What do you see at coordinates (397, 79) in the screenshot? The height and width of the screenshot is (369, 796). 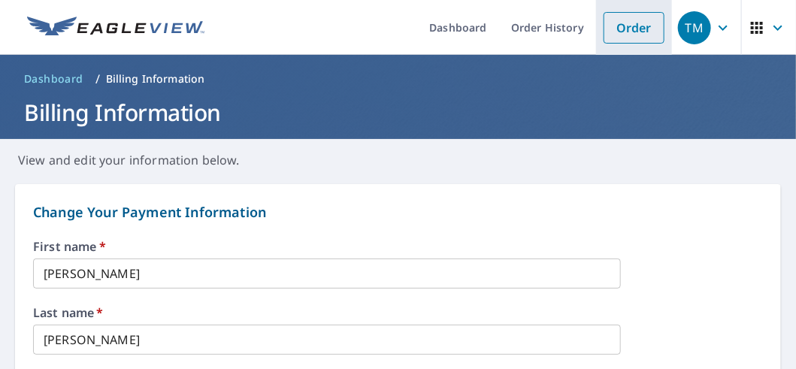 I see `nav: breadcrumb` at bounding box center [397, 79].